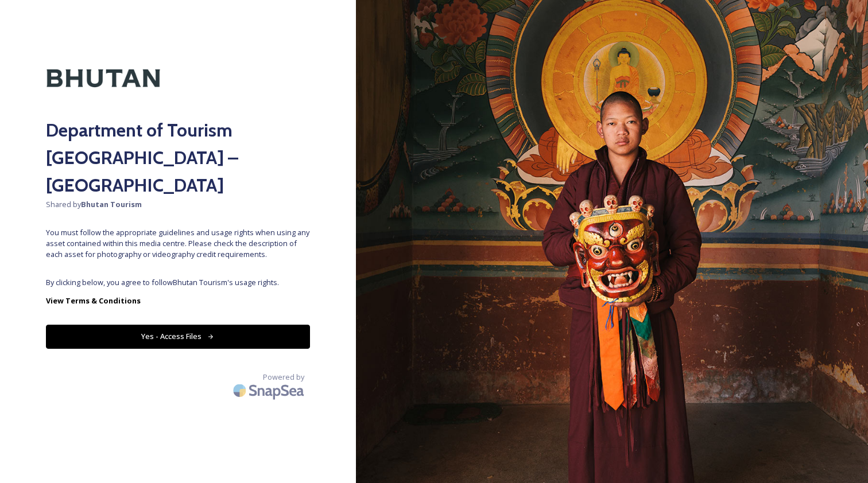 The width and height of the screenshot is (868, 483). I want to click on strong: View Terms & Conditions, so click(93, 300).